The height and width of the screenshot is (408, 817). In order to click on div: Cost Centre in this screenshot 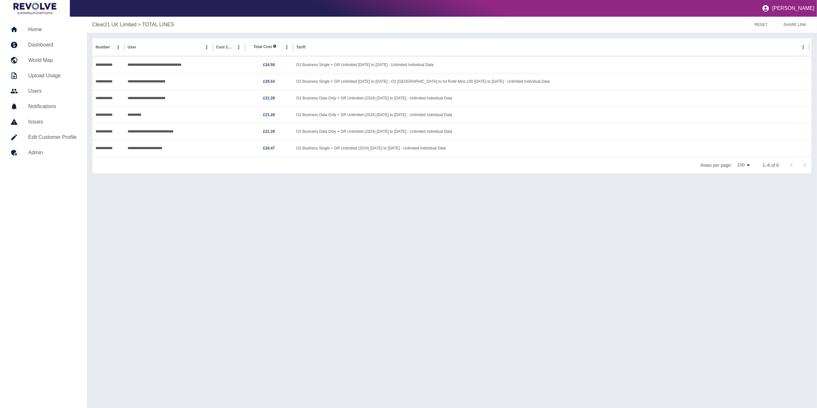, I will do `click(225, 47)`.